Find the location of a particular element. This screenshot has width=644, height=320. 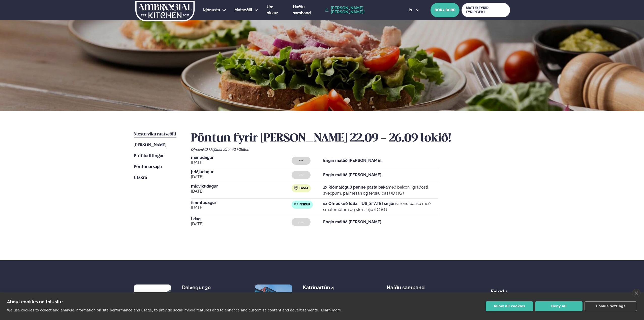

a: Útskrá is located at coordinates (141, 178).